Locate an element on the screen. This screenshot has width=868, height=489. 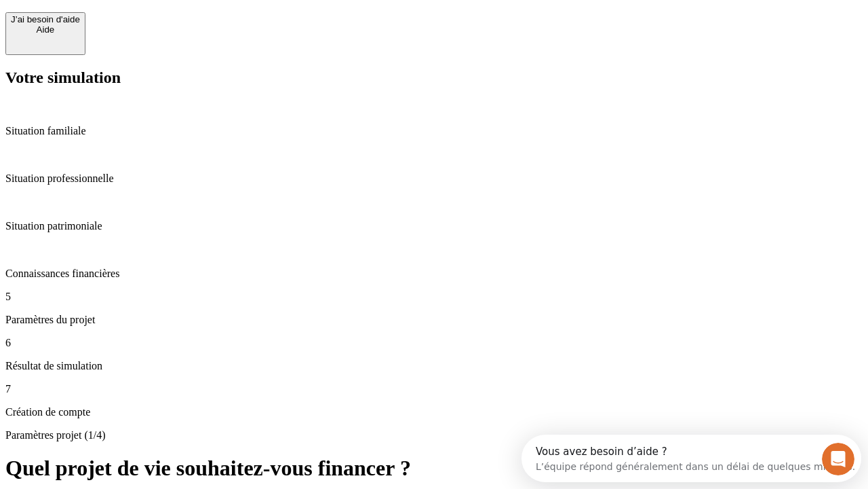
p: 5 is located at coordinates (434, 296).